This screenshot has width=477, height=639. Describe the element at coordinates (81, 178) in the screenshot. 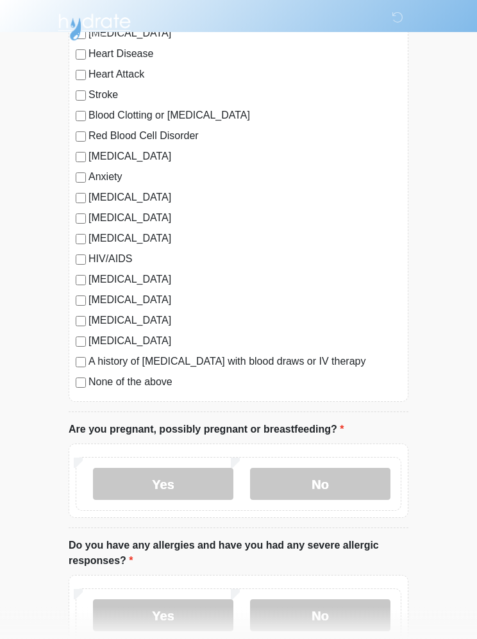

I see `input: Anxiety` at that location.